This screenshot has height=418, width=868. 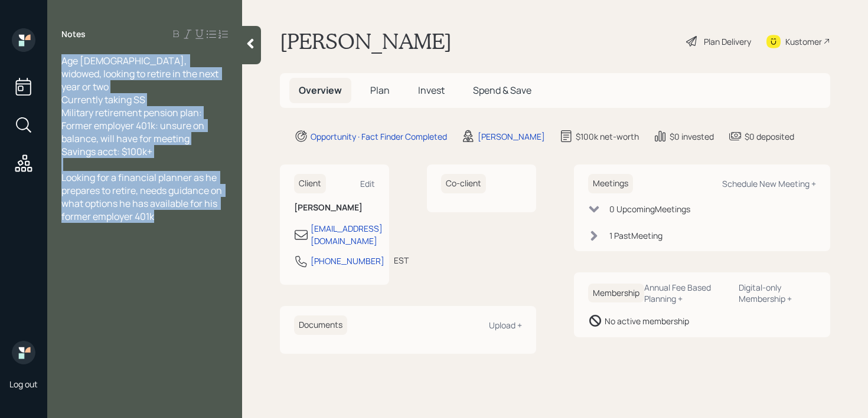 I want to click on div: $0 invested, so click(x=691, y=136).